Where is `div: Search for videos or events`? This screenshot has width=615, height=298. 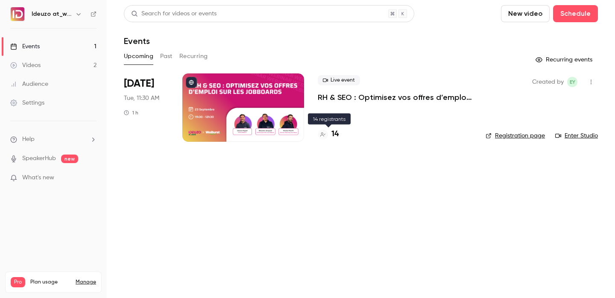 div: Search for videos or events is located at coordinates (174, 14).